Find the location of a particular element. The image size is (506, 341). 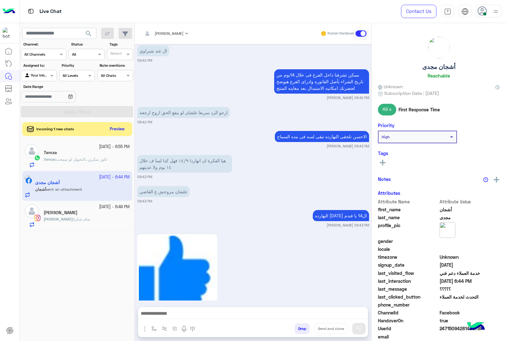

label: Tags is located at coordinates (121, 44).